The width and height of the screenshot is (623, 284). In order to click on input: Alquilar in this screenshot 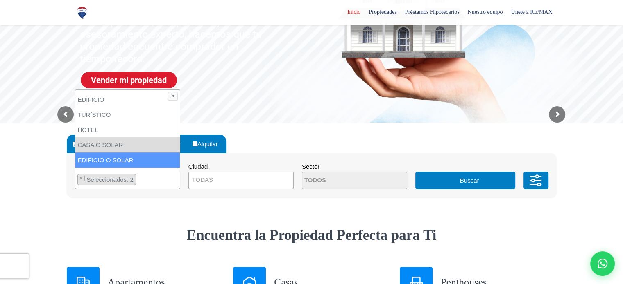, I will do `click(195, 144)`.